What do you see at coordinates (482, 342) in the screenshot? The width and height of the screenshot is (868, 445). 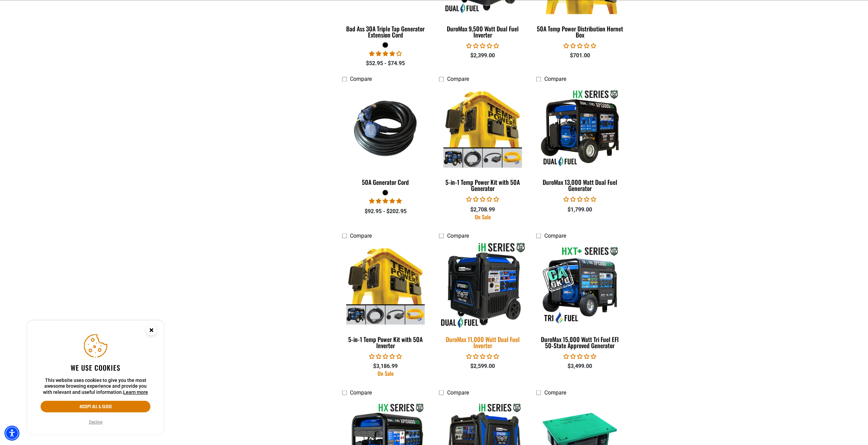 I see `div: DuroMax 11,000 Watt Dual Fuel Inverter` at bounding box center [482, 342].